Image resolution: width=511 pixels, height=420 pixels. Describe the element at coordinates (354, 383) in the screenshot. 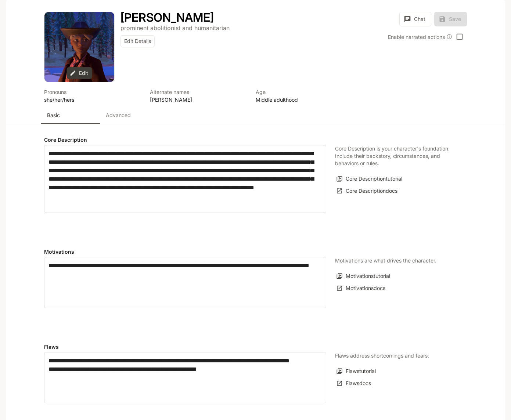

I see `a: Flawsdocs` at that location.